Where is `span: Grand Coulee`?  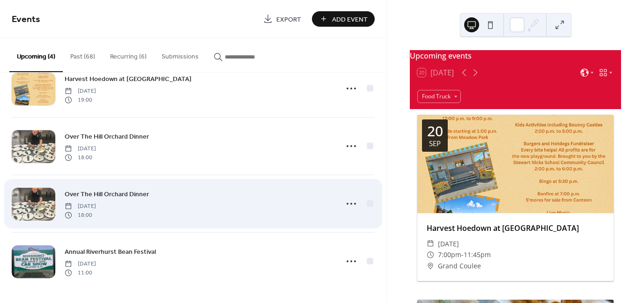 span: Grand Coulee is located at coordinates (460, 266).